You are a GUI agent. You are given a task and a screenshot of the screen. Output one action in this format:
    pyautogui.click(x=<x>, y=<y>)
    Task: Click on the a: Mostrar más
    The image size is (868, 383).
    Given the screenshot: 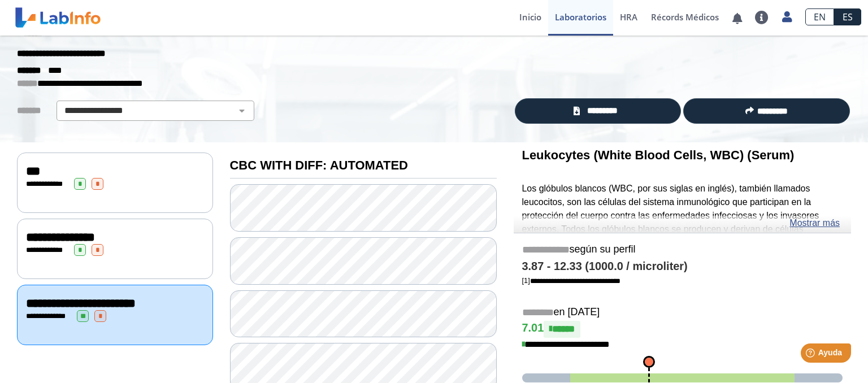 What is the action you would take?
    pyautogui.click(x=814, y=223)
    